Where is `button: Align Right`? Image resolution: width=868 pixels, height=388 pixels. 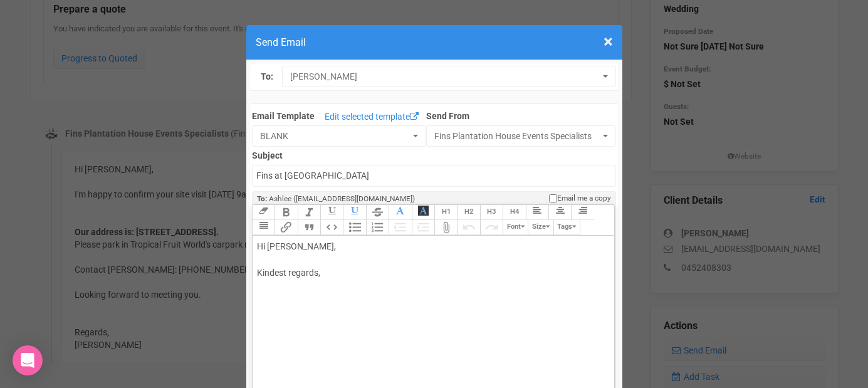 button: Align Right is located at coordinates (583, 212).